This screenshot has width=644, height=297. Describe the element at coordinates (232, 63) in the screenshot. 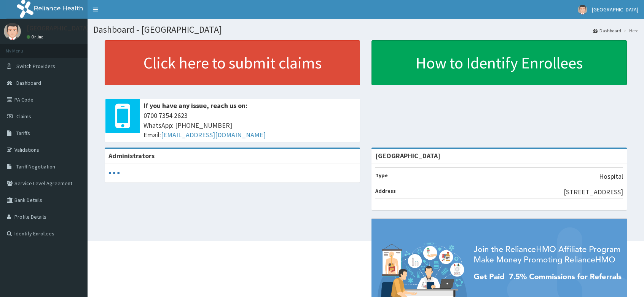

I see `a: Click here to submit claims` at that location.